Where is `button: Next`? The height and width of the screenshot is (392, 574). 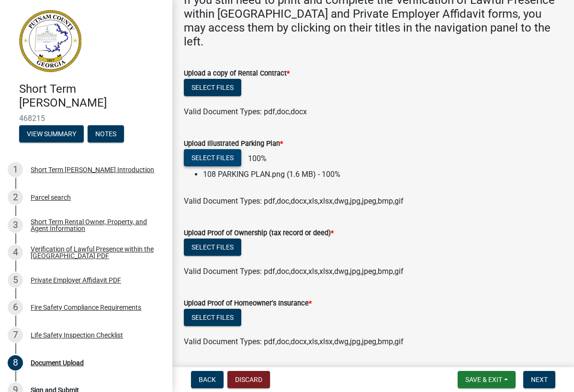
button: Next is located at coordinates (539, 380).